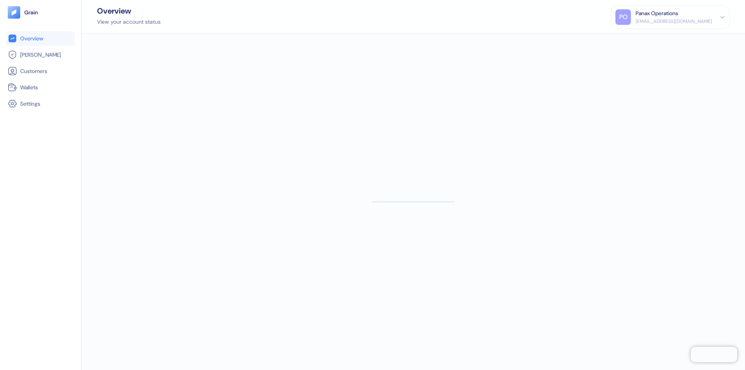  I want to click on img: logo, so click(31, 12).